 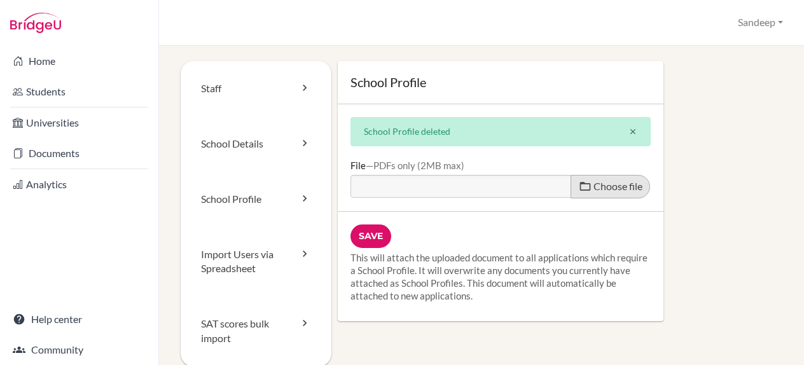 What do you see at coordinates (256, 199) in the screenshot?
I see `a: School Profile` at bounding box center [256, 199].